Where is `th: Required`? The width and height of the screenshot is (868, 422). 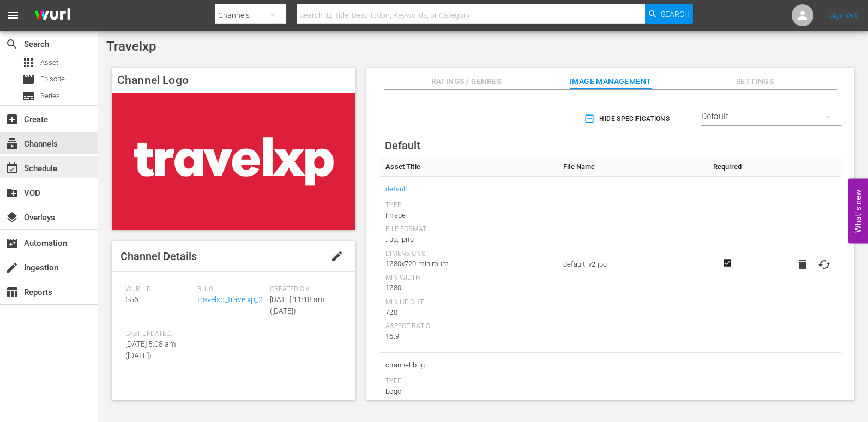 th: Required is located at coordinates (727, 167).